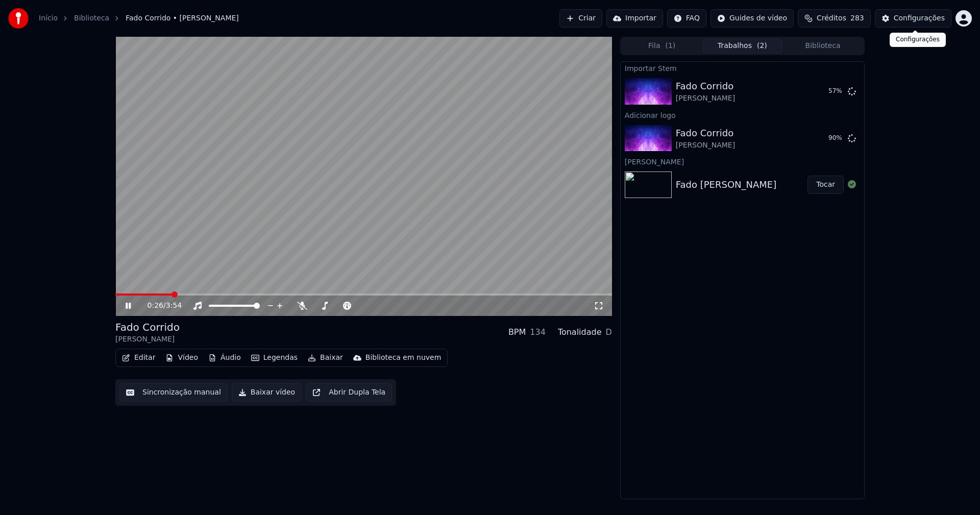  Describe the element at coordinates (349, 392) in the screenshot. I see `button: Abrir Dupla Tela` at that location.